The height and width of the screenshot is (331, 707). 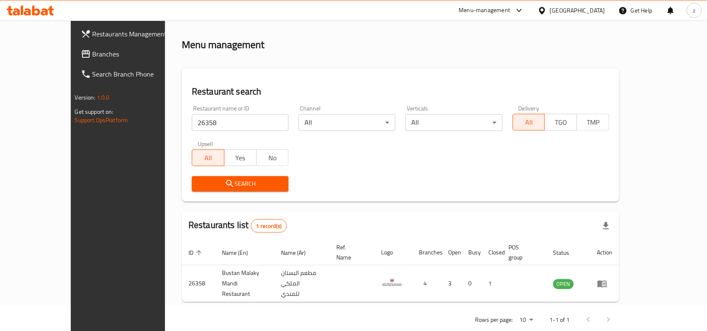 What do you see at coordinates (240, 253) in the screenshot?
I see `span: Name (En)` at bounding box center [240, 253].